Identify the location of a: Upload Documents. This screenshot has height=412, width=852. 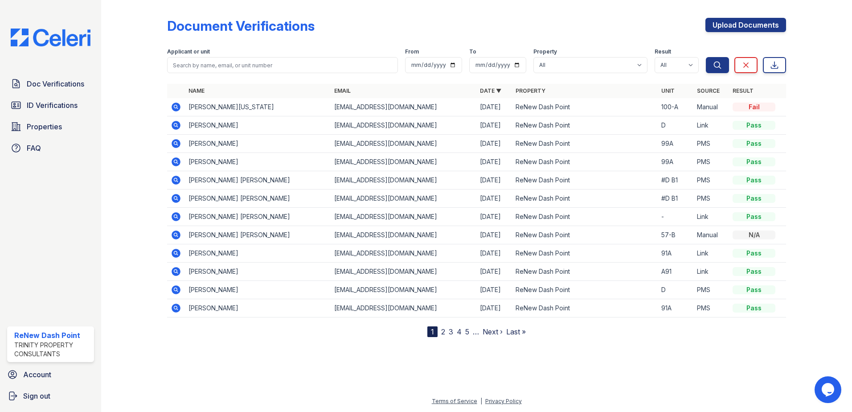
(746, 25).